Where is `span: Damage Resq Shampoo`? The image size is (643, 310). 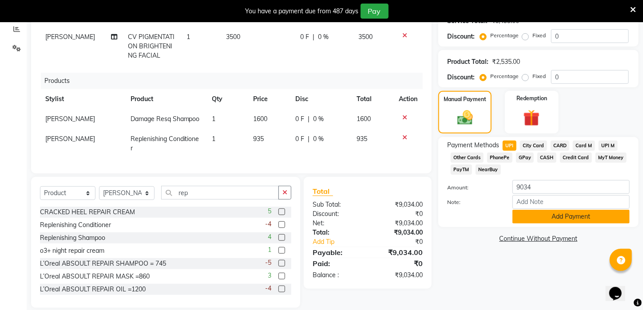 span: Damage Resq Shampoo is located at coordinates (165, 119).